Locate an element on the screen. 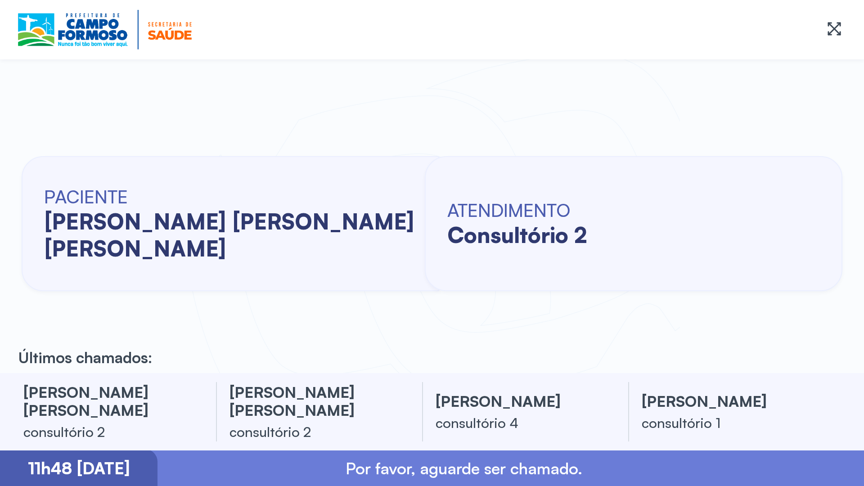  div: consultório 4 is located at coordinates (521, 423).